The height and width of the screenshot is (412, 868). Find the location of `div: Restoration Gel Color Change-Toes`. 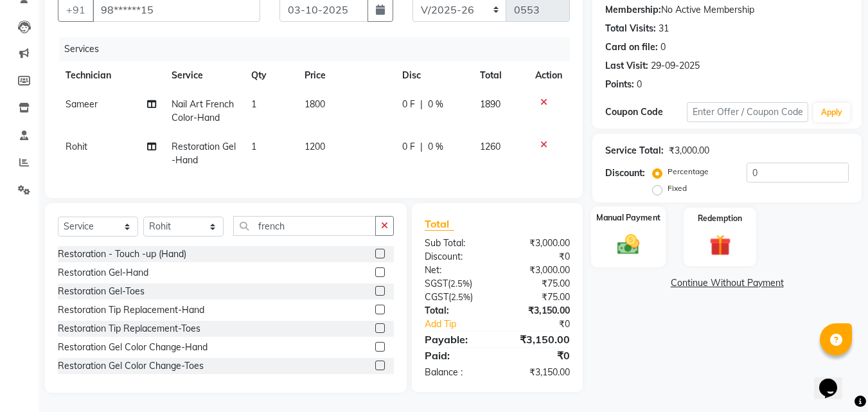

div: Restoration Gel Color Change-Toes is located at coordinates (130, 365).